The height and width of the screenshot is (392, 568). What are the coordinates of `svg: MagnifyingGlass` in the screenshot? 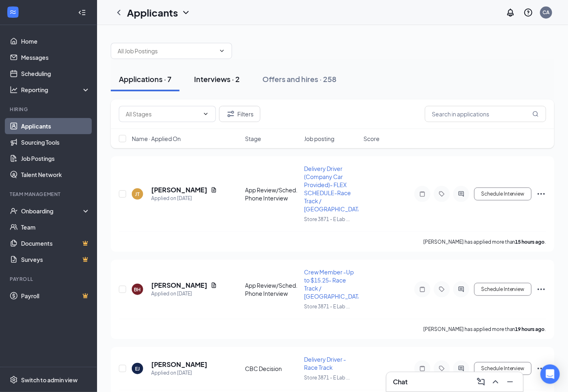 It's located at (536, 114).